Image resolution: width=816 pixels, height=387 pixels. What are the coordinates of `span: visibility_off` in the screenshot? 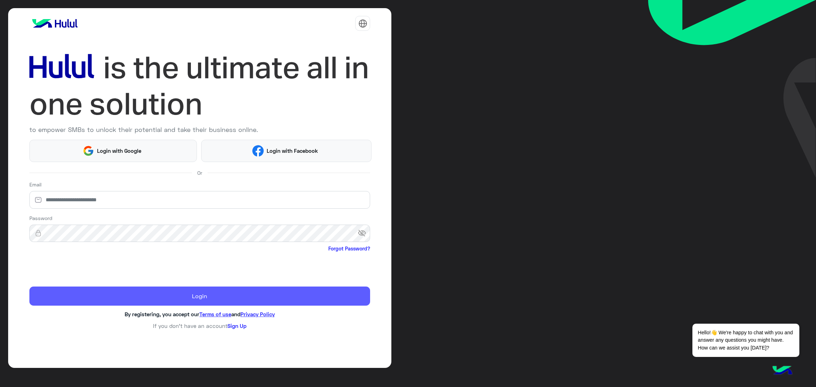 It's located at (364, 234).